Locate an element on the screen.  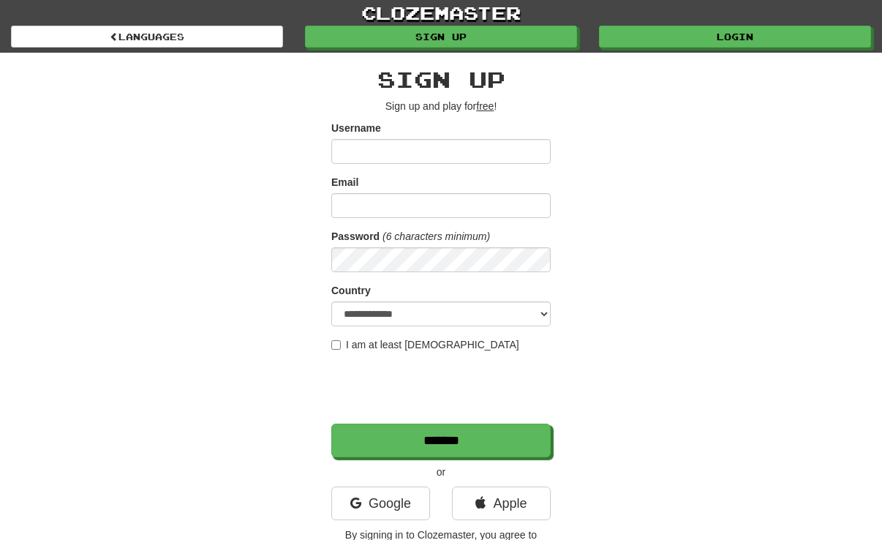
label: Password is located at coordinates (356, 236).